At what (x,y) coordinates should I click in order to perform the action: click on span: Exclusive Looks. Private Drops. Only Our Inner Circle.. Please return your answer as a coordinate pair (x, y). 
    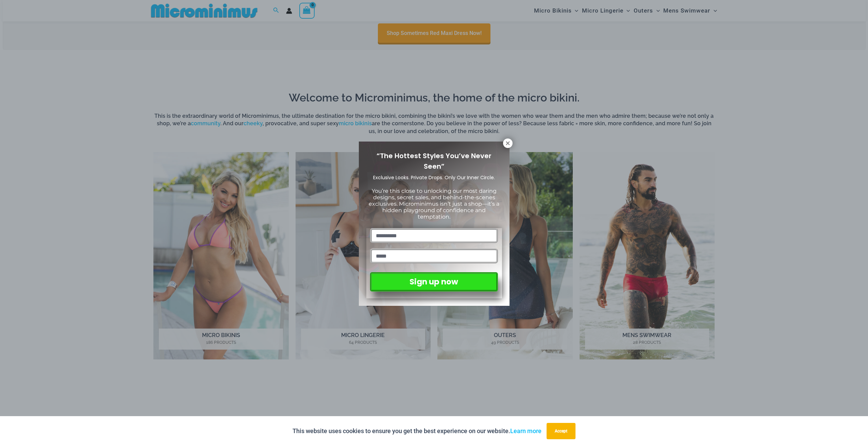
    Looking at the image, I should click on (434, 178).